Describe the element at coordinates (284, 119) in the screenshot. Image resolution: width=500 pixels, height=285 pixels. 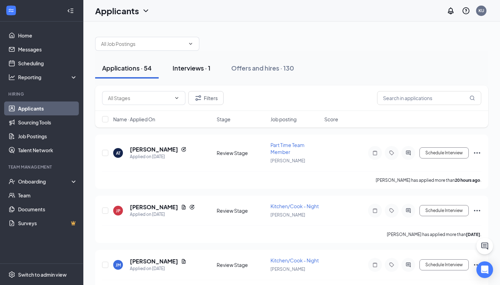
I see `span: Job posting` at that location.